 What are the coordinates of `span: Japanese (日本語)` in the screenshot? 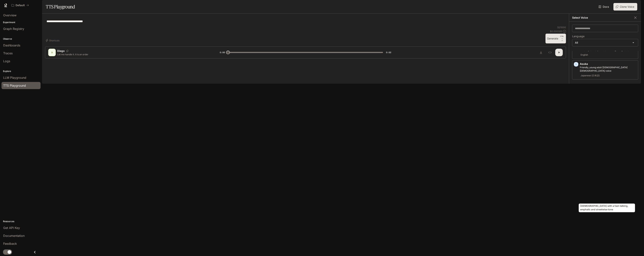 It's located at (590, 76).